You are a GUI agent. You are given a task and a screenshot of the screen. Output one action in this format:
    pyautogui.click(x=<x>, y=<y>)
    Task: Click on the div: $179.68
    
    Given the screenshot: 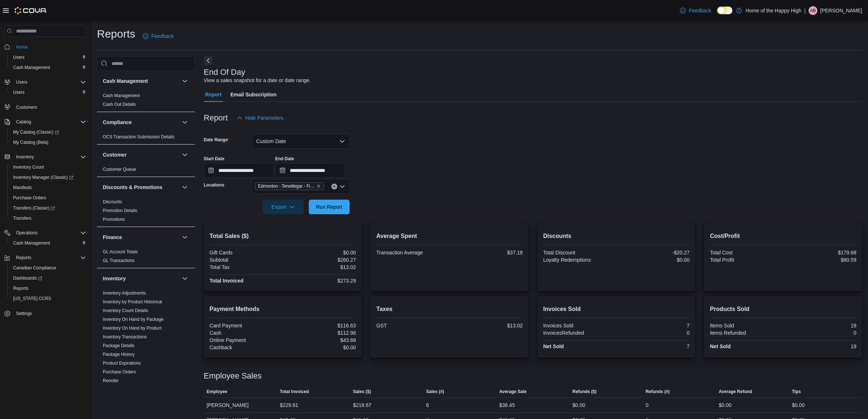 What is the action you would take?
    pyautogui.click(x=820, y=252)
    